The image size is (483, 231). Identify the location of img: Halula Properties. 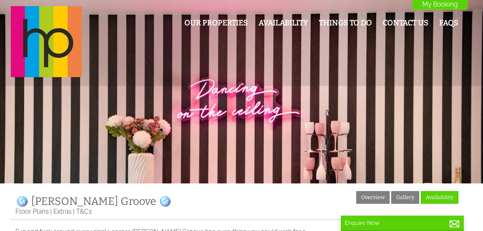
(46, 42).